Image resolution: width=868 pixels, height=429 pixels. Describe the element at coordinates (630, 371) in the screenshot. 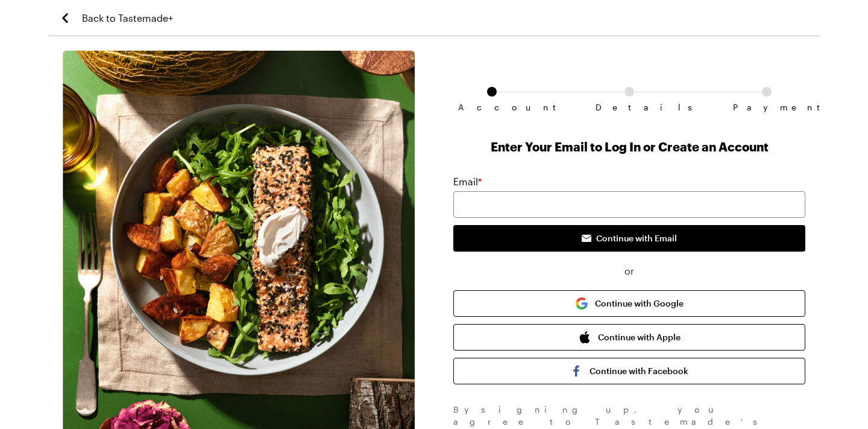

I see `button: Continue with Facebook` at that location.